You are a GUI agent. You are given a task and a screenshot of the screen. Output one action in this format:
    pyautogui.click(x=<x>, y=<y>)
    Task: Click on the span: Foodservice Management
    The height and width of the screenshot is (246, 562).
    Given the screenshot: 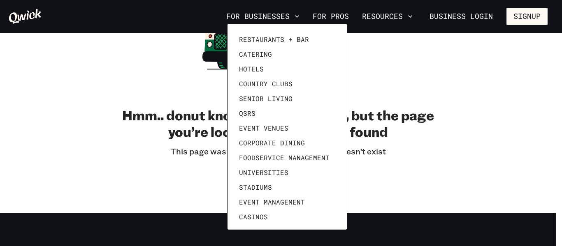 What is the action you would take?
    pyautogui.click(x=284, y=158)
    